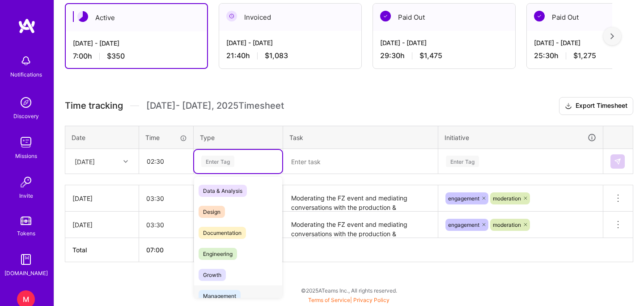 The width and height of the screenshot is (644, 306). I want to click on button: Export Timesheet, so click(597, 106).